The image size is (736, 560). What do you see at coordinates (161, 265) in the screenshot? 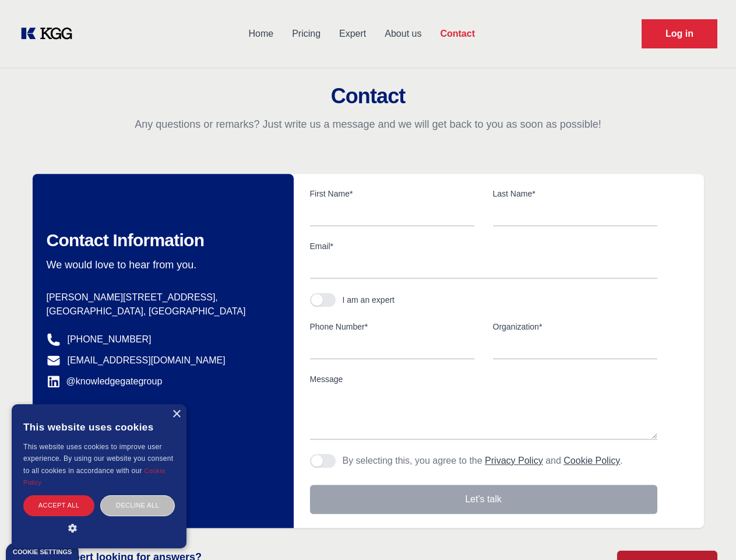
I see `p: We would love to hear from you.` at bounding box center [161, 265].